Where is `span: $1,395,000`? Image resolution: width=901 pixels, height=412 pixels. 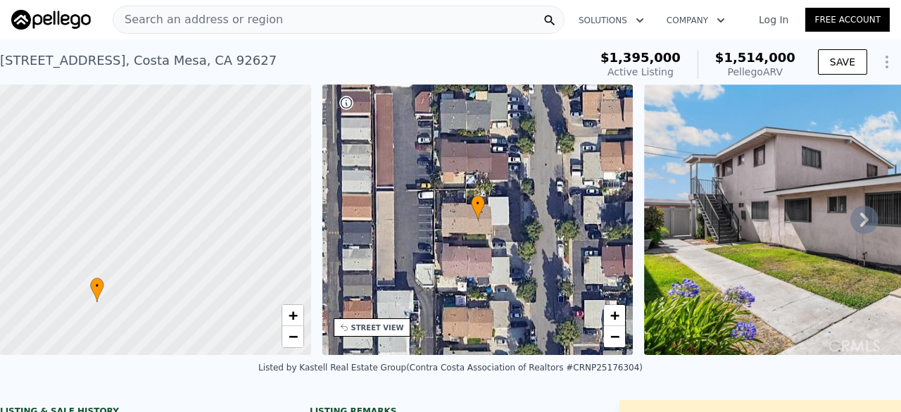 span: $1,395,000 is located at coordinates (641, 57).